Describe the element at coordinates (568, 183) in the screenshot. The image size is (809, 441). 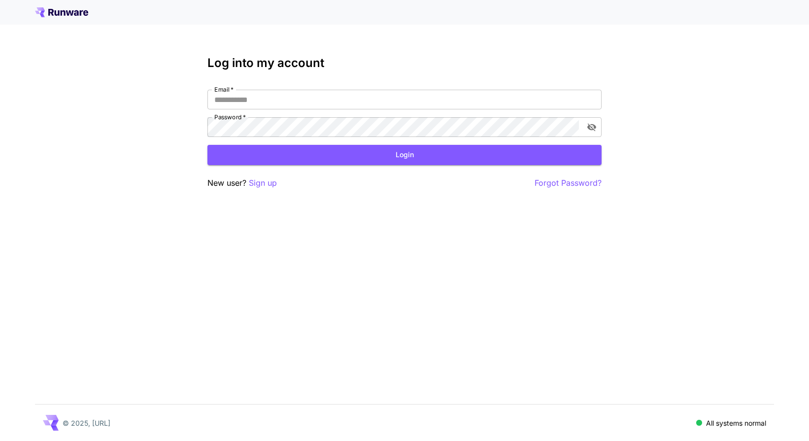
I see `button: Forgot Password?` at that location.